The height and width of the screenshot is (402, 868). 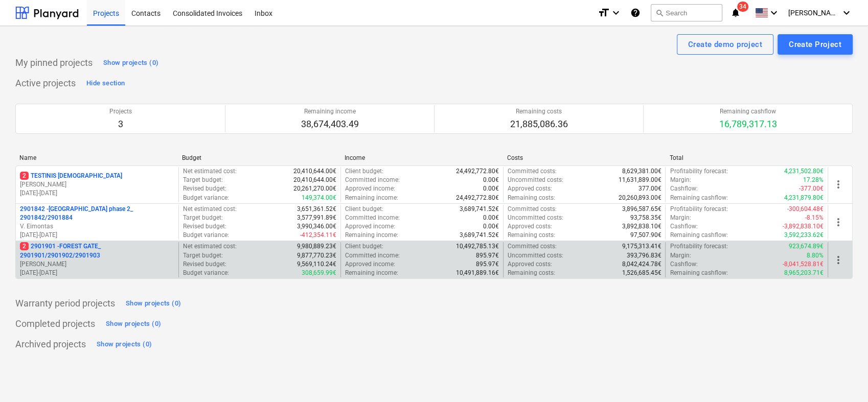 What do you see at coordinates (725, 44) in the screenshot?
I see `button: Create demo project` at bounding box center [725, 44].